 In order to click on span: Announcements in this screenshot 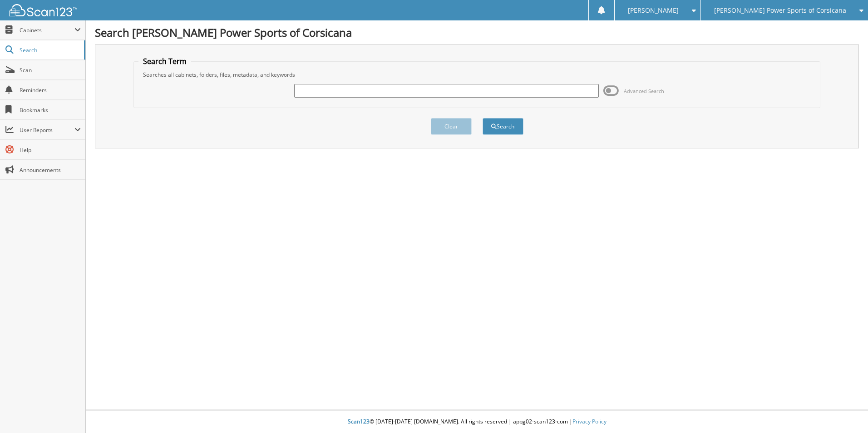, I will do `click(50, 170)`.